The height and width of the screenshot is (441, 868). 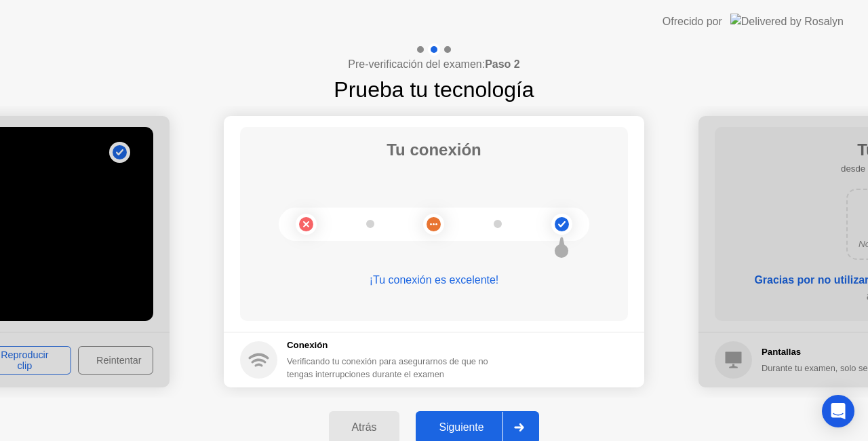 What do you see at coordinates (787, 21) in the screenshot?
I see `img: Delivered by Rosalyn` at bounding box center [787, 21].